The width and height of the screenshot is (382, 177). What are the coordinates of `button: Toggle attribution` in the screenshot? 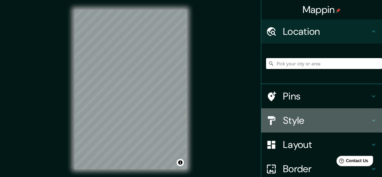 It's located at (180, 162).